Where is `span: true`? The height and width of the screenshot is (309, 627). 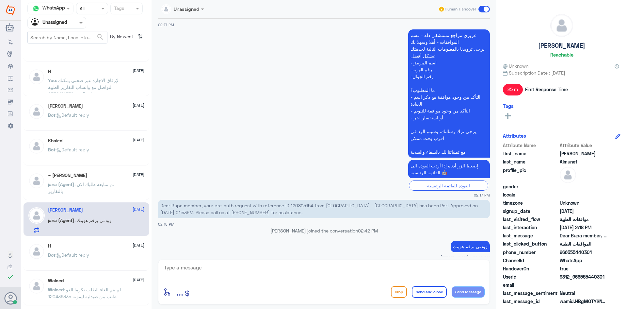 span: true is located at coordinates (583, 268).